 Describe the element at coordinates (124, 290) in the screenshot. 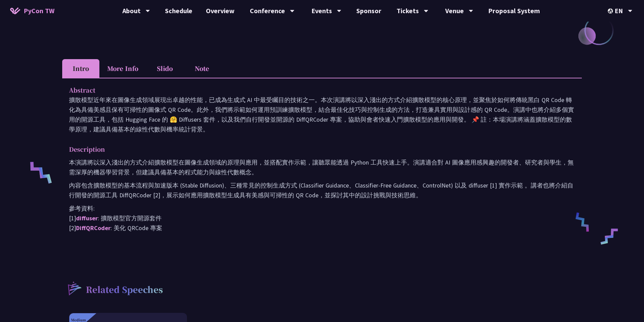

I see `p: Related Speeches` at that location.